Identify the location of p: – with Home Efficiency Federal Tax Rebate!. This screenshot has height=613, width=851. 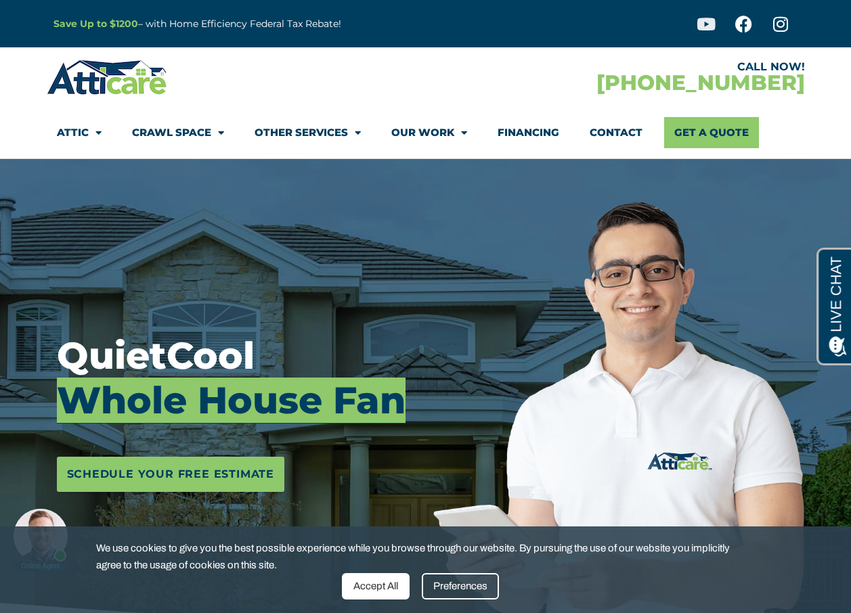
(273, 24).